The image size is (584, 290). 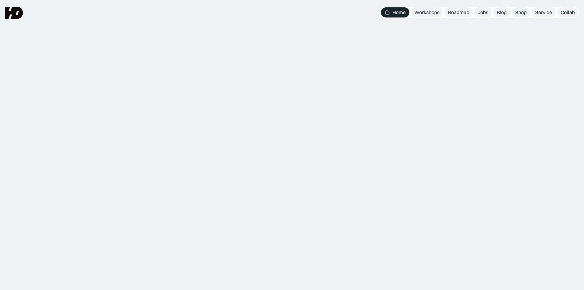 What do you see at coordinates (427, 12) in the screenshot?
I see `a: Workshops` at bounding box center [427, 12].